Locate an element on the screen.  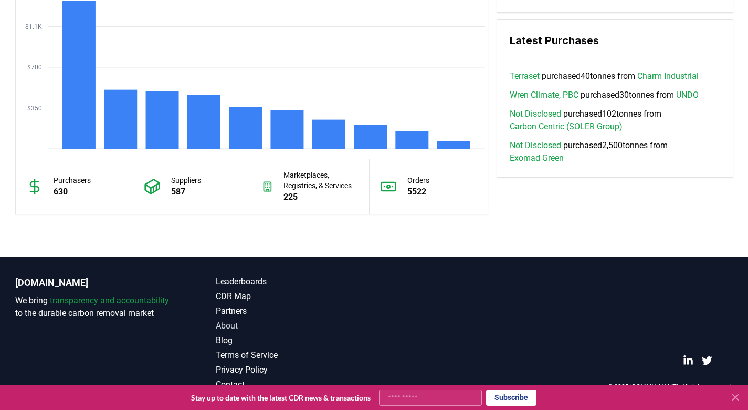
tspan: $1.1K is located at coordinates (34, 27).